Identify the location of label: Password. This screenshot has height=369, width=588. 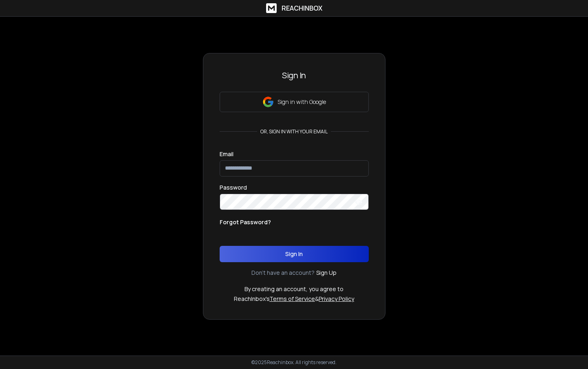
(233, 188).